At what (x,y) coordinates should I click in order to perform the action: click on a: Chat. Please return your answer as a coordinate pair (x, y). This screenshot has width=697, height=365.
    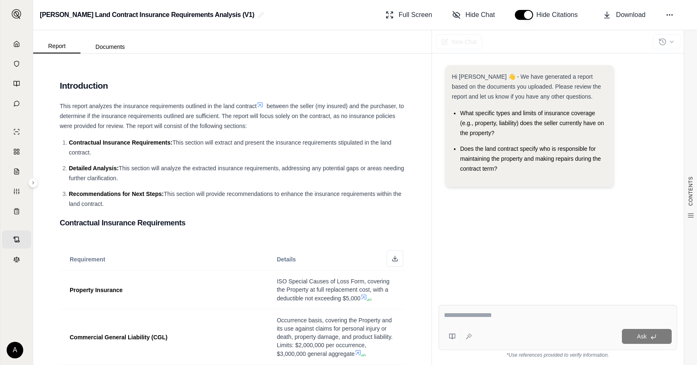
    Looking at the image, I should click on (17, 104).